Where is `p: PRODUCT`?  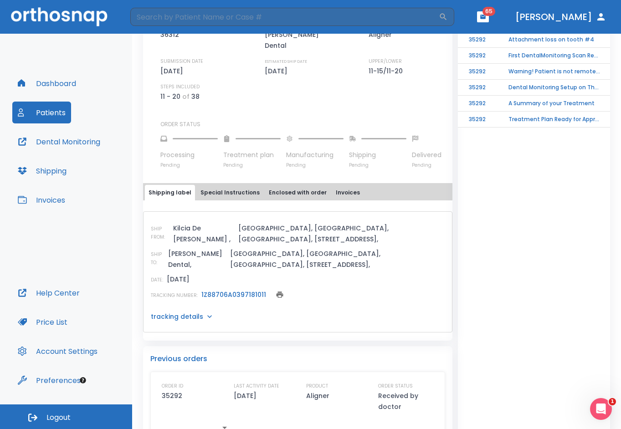 p: PRODUCT is located at coordinates (317, 387).